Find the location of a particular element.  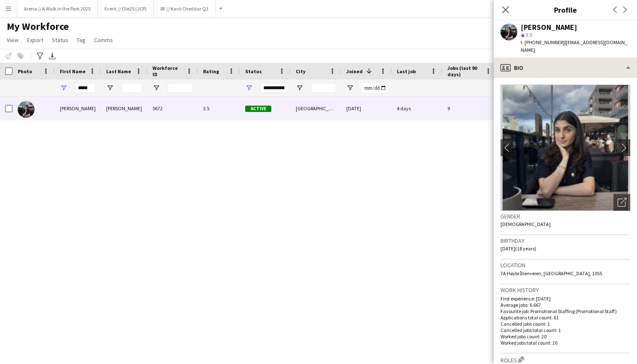

span: First Name is located at coordinates (72, 71).